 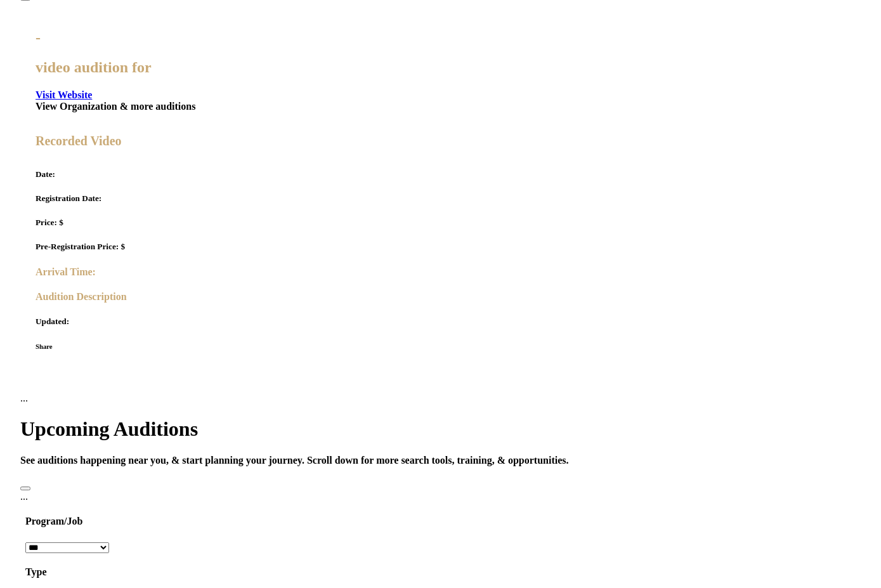 I want to click on h5: Price: $, so click(x=440, y=223).